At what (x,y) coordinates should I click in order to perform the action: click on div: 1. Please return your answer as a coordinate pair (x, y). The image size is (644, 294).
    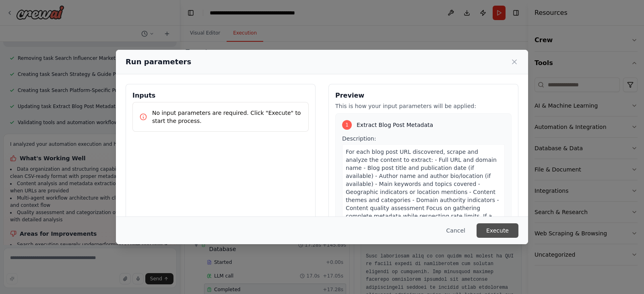
    Looking at the image, I should click on (347, 125).